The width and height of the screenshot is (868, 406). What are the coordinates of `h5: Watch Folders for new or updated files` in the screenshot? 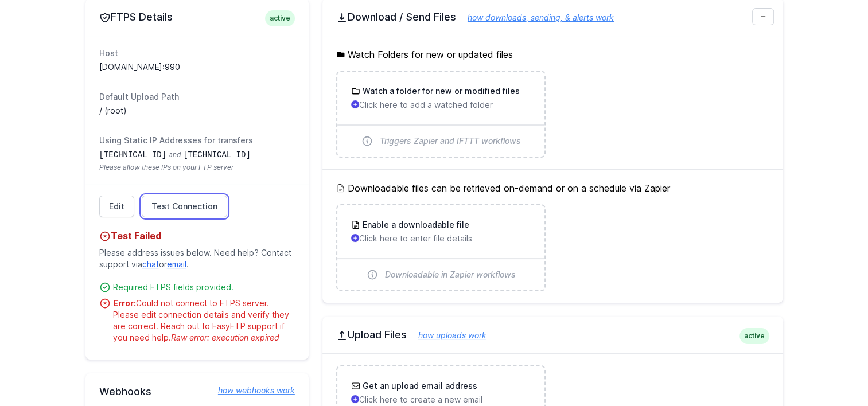 It's located at (552, 54).